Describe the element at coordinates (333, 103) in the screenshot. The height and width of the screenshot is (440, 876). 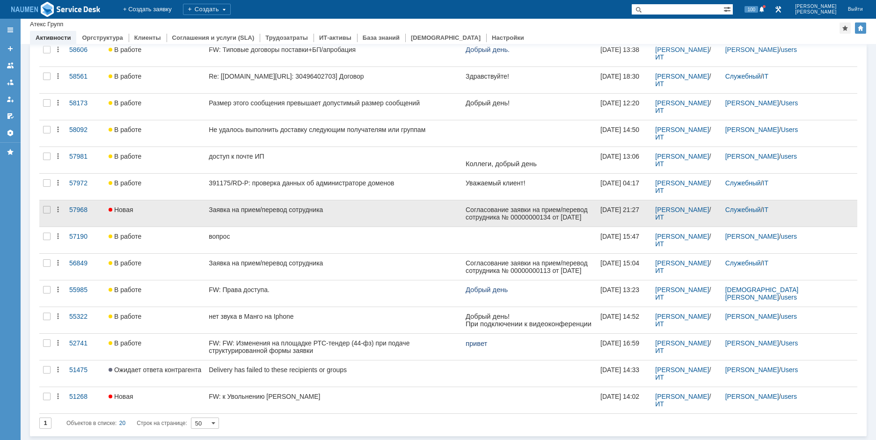
I see `div: Размер этого сообщения превышает допустимый размер сообщений` at that location.